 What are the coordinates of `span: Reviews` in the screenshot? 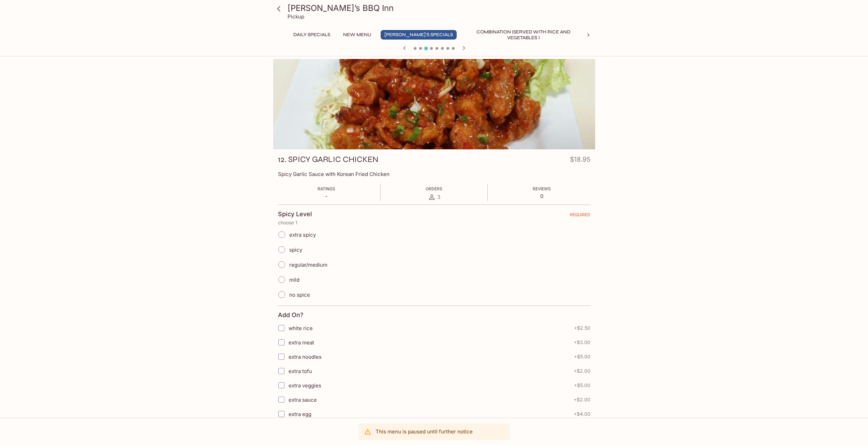 It's located at (542, 188).